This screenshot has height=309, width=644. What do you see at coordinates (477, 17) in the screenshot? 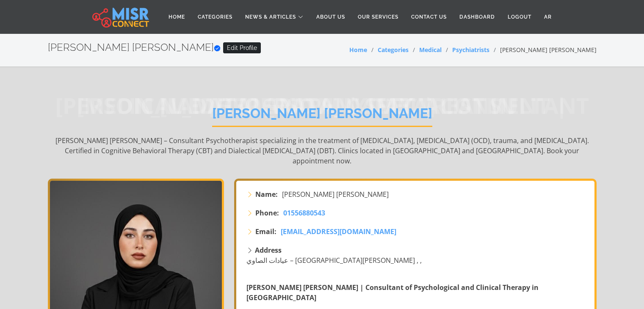
I see `a: Dashboard` at bounding box center [477, 17].